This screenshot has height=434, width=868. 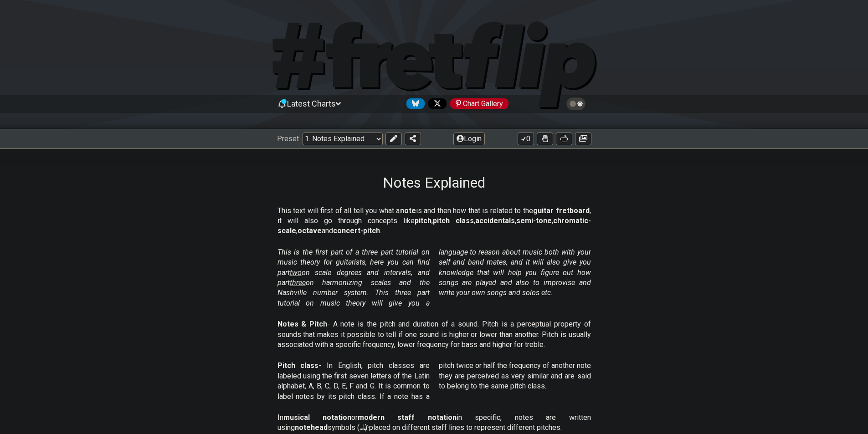 What do you see at coordinates (407, 417) in the screenshot?
I see `strong: modern staff notation` at bounding box center [407, 417].